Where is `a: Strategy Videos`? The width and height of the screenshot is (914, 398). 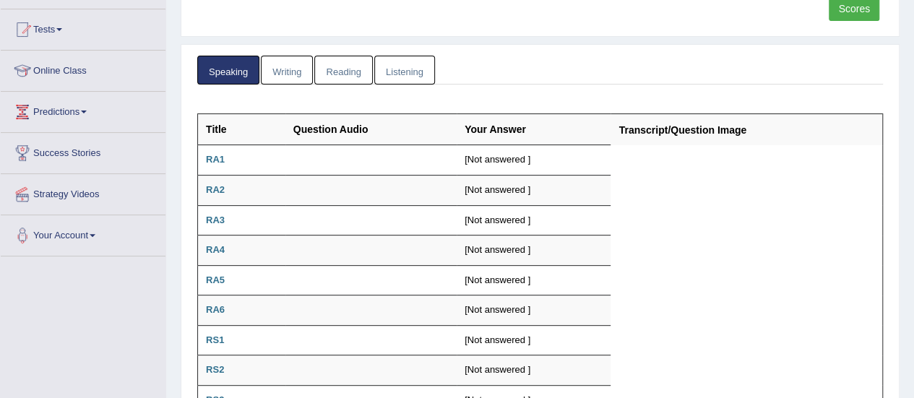 a: Strategy Videos is located at coordinates (83, 192).